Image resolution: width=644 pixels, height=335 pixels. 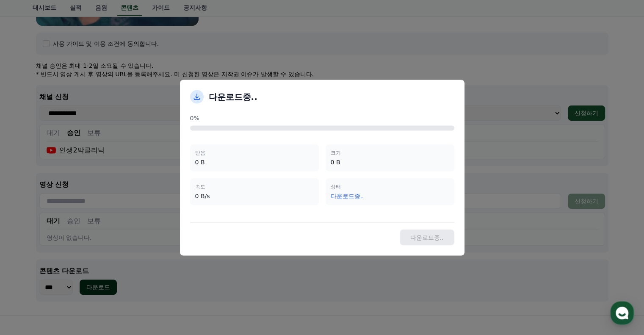 What do you see at coordinates (390, 152) in the screenshot?
I see `div: 크기` at bounding box center [390, 152].